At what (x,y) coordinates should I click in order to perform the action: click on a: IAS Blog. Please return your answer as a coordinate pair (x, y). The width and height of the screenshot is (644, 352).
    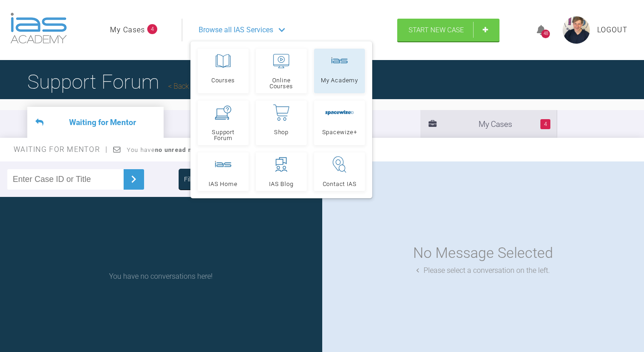
    Looking at the image, I should click on (282, 171).